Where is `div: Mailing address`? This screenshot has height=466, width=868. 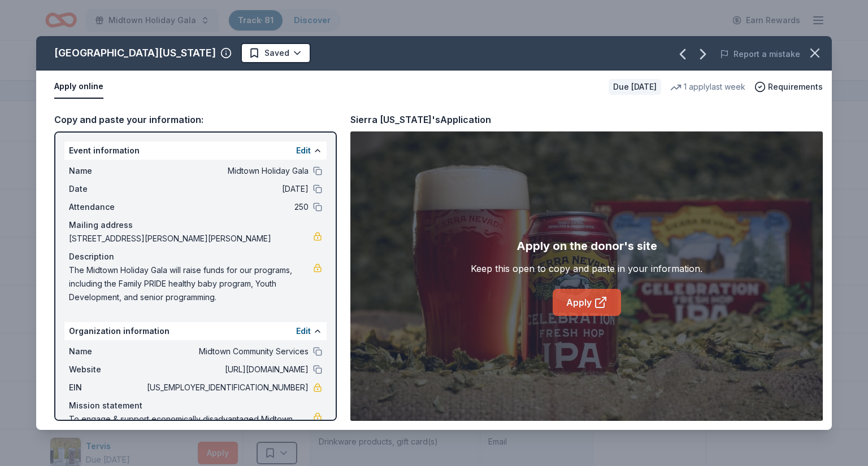 div: Mailing address is located at coordinates (195, 225).